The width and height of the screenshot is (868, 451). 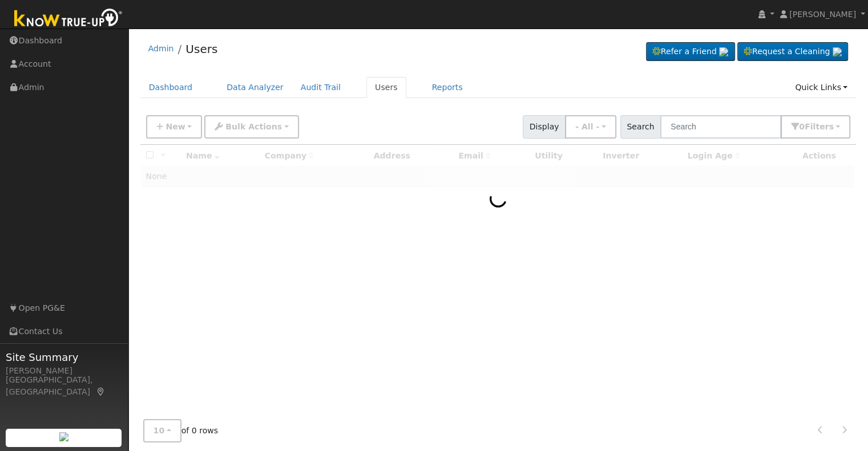 What do you see at coordinates (251, 127) in the screenshot?
I see `button: Bulk Actions` at bounding box center [251, 127].